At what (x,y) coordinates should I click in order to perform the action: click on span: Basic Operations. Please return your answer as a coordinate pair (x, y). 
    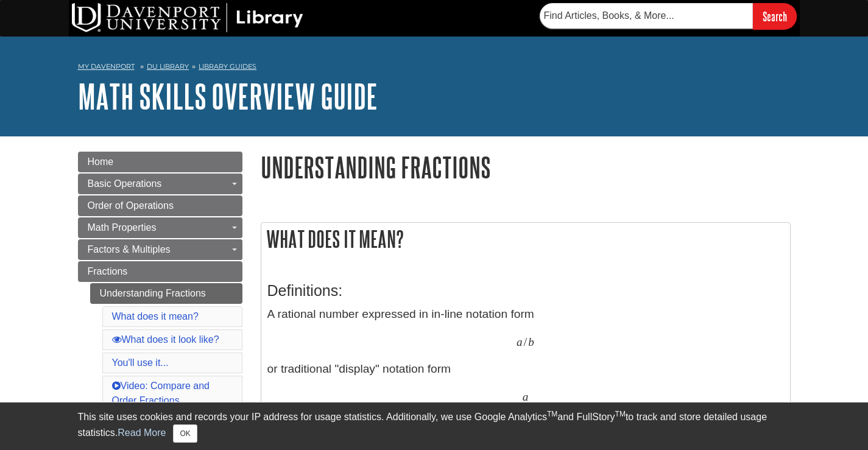
    Looking at the image, I should click on (125, 183).